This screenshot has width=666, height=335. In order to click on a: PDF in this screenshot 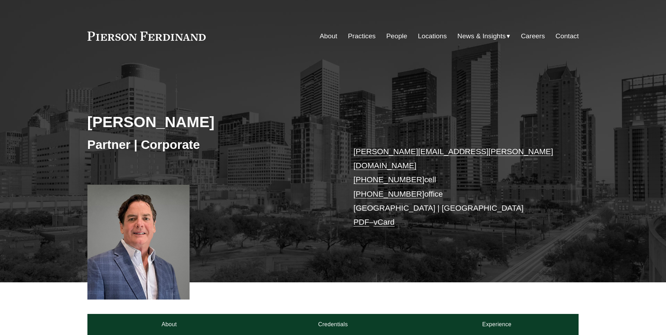, I will do `click(361, 222)`.